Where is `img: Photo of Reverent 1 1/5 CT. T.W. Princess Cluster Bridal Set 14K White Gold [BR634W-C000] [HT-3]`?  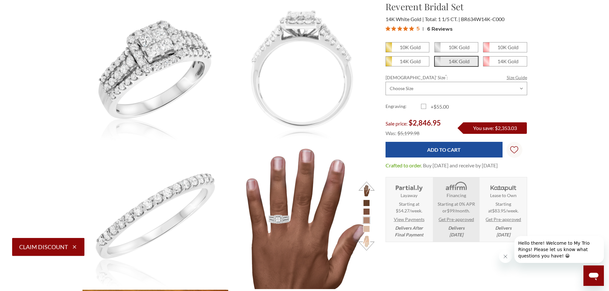
img: Photo of Reverent 1 1/5 CT. T.W. Princess Cluster Bridal Set 14K White Gold [BR634W-C000] [HT-3] is located at coordinates (302, 216).